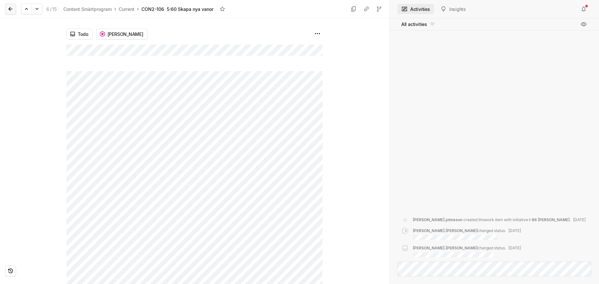  Describe the element at coordinates (153, 9) in the screenshot. I see `div: CON2-106` at that location.